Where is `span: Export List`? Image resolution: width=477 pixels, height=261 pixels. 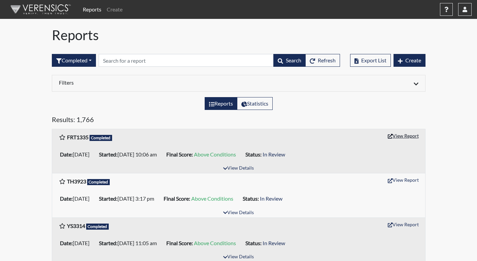 span: Export List is located at coordinates (374, 60).